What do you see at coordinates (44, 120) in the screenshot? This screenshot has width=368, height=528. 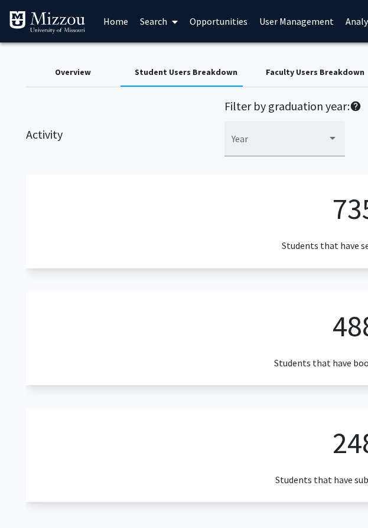 I see `h2: Activity` at bounding box center [44, 120].